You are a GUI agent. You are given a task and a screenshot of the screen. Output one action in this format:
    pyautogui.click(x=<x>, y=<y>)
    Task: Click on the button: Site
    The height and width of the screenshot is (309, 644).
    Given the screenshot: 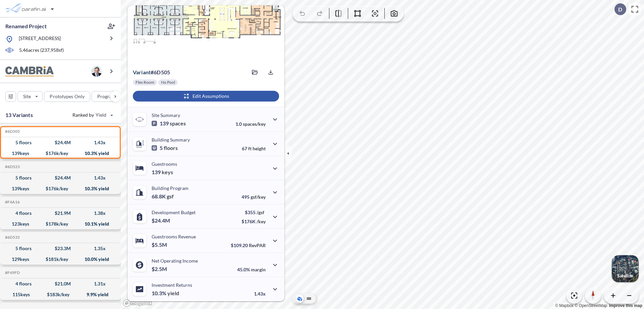 What is the action you would take?
    pyautogui.click(x=30, y=97)
    